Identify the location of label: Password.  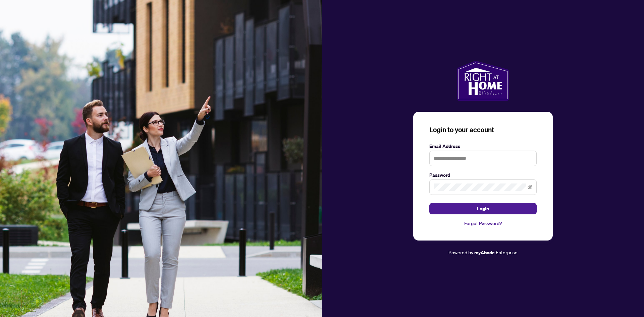
(483, 175).